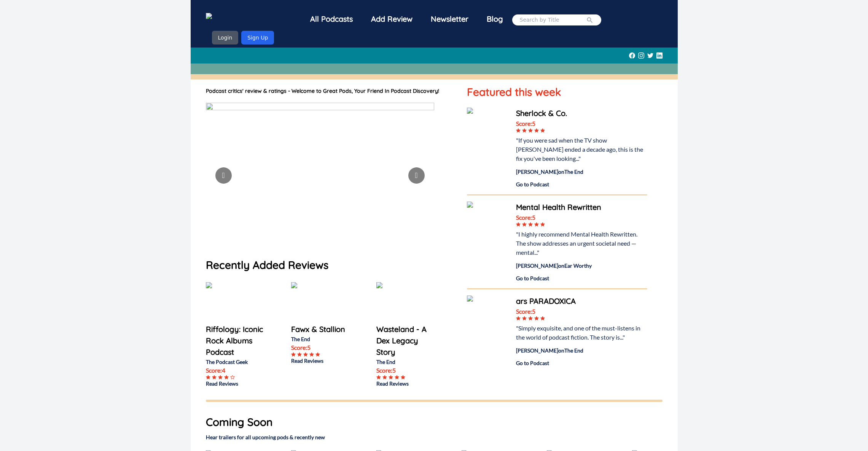  I want to click on p: Riffology: Iconic Rock Albums Podcast, so click(236, 341).